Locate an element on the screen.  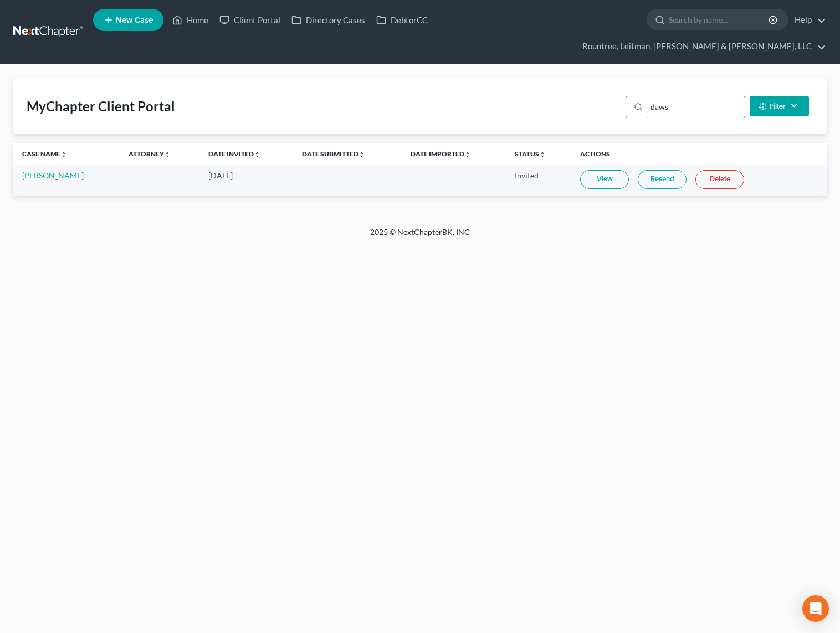
button: Filter is located at coordinates (779, 106).